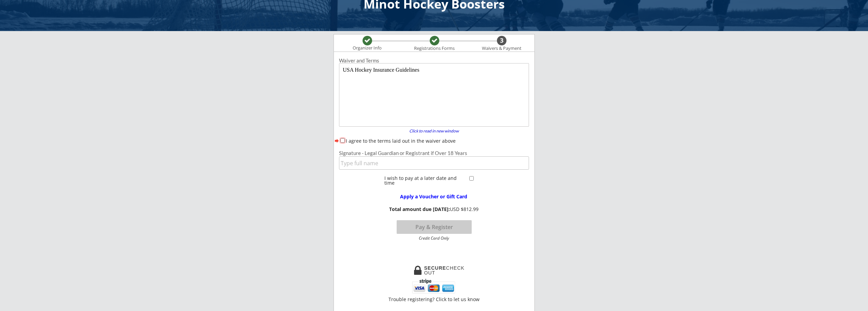 This screenshot has height=311, width=868. I want to click on label: I agree to the terms laid out in the waiver above, so click(401, 141).